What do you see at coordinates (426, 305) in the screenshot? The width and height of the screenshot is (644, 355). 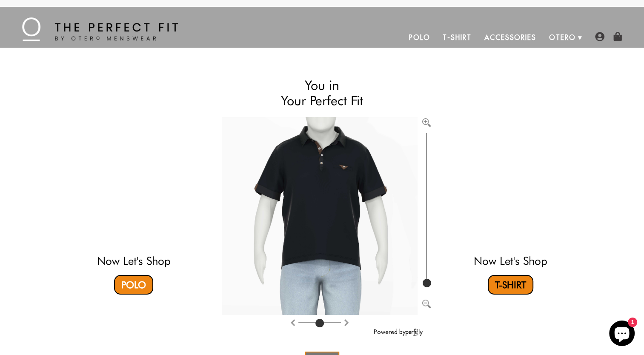 I see `img: Zoom out` at bounding box center [426, 305].